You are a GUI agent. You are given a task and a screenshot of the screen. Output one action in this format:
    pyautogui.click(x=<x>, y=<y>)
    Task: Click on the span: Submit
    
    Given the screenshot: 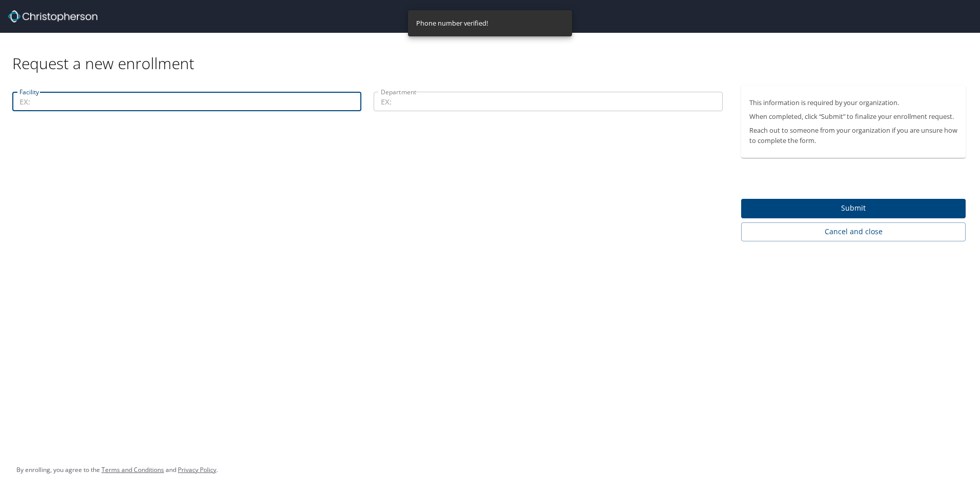 What is the action you would take?
    pyautogui.click(x=853, y=208)
    